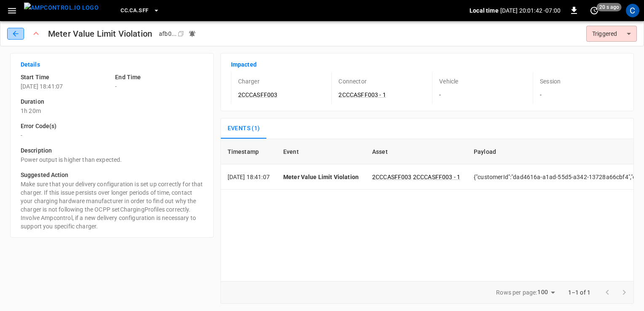 This screenshot has width=644, height=311. I want to click on p: Meter Value Limit Violation, so click(321, 177).